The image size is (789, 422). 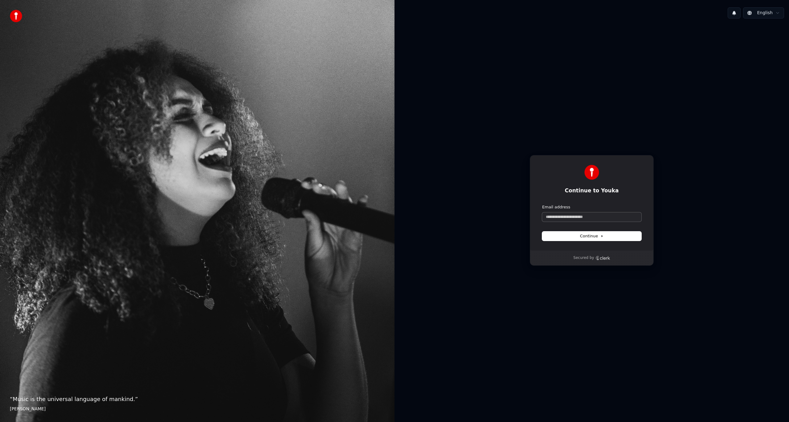 I want to click on span: Continue, so click(x=592, y=236).